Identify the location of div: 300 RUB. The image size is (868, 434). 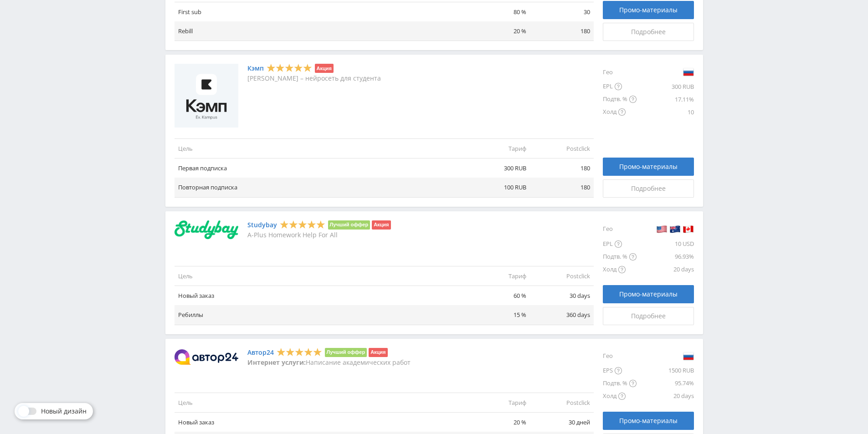
(665, 87).